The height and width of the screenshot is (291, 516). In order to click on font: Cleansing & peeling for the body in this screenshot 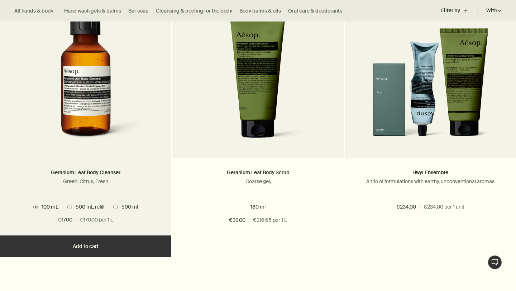, I will do `click(194, 11)`.